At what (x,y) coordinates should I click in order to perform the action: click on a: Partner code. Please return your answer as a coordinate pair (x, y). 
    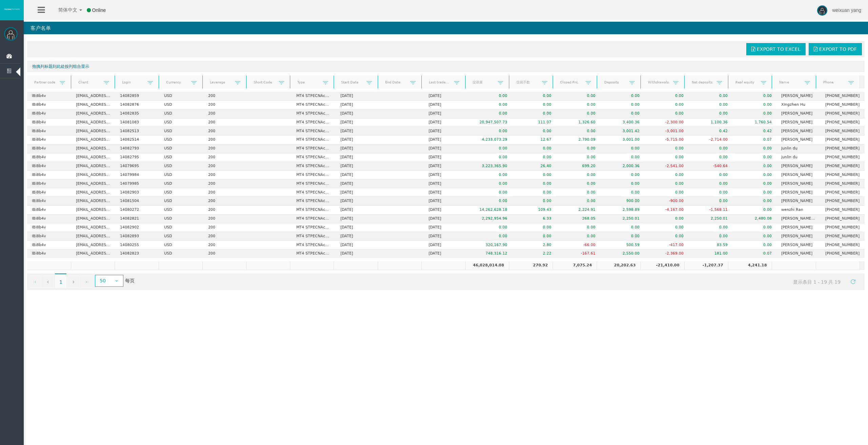
    Looking at the image, I should click on (45, 82).